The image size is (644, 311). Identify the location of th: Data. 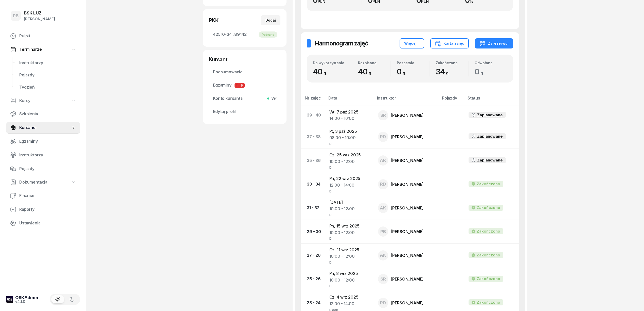
(350, 100).